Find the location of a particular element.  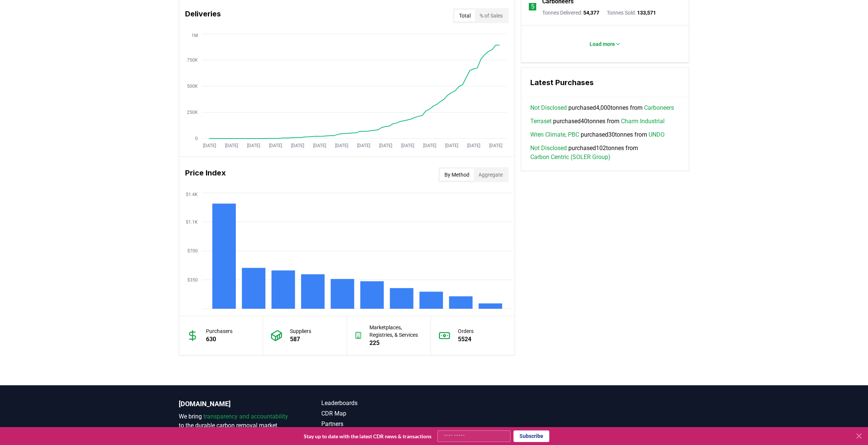

tspan: $350 is located at coordinates (193, 280).